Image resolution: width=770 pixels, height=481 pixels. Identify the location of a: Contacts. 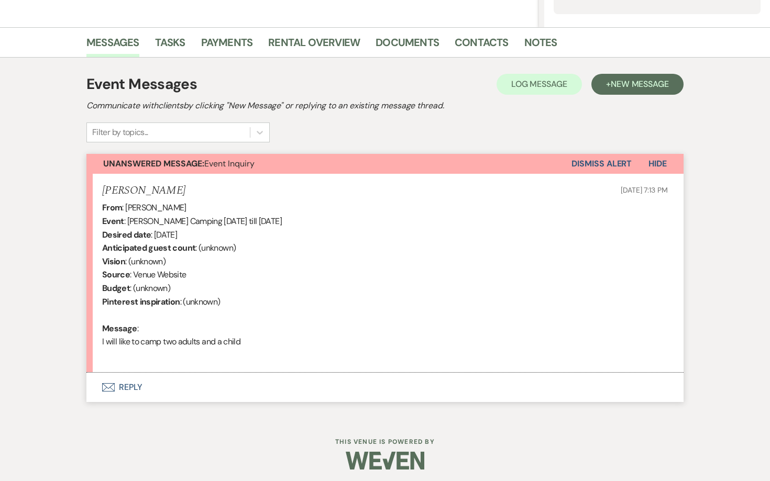
(481, 46).